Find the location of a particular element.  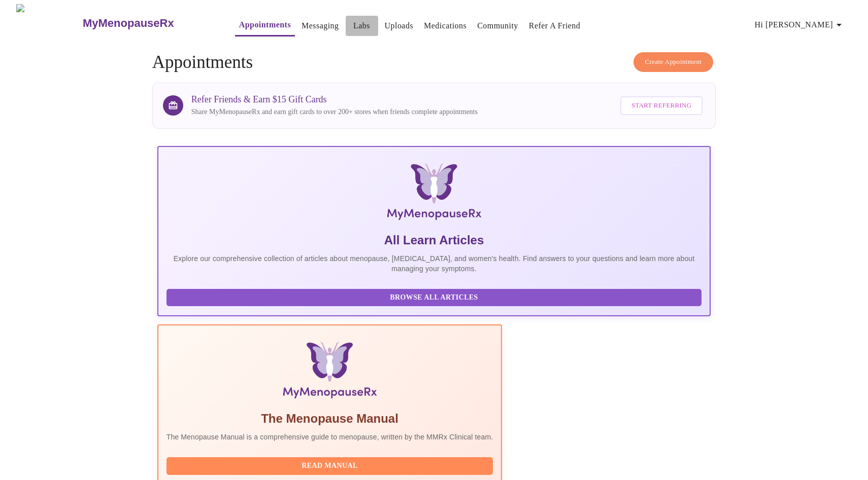

span: Start Referring is located at coordinates (662, 105).